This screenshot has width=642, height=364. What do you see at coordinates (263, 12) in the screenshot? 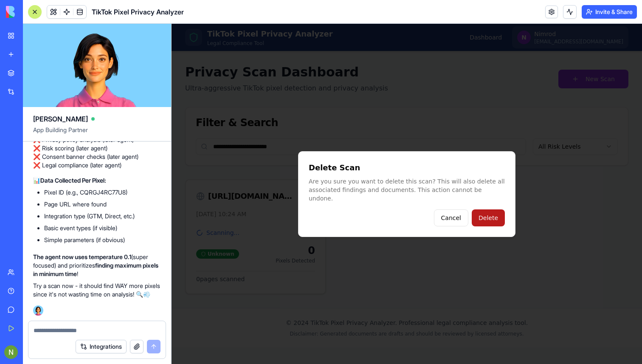
I see `button: Collapse window` at bounding box center [263, 12].